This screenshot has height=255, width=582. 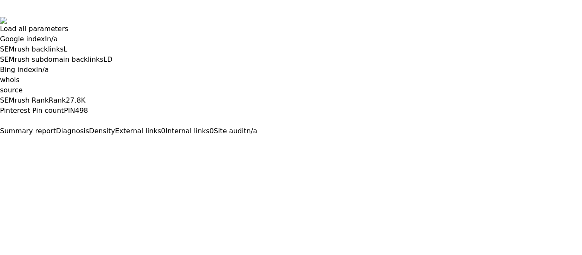 I want to click on span: PIN, so click(x=69, y=110).